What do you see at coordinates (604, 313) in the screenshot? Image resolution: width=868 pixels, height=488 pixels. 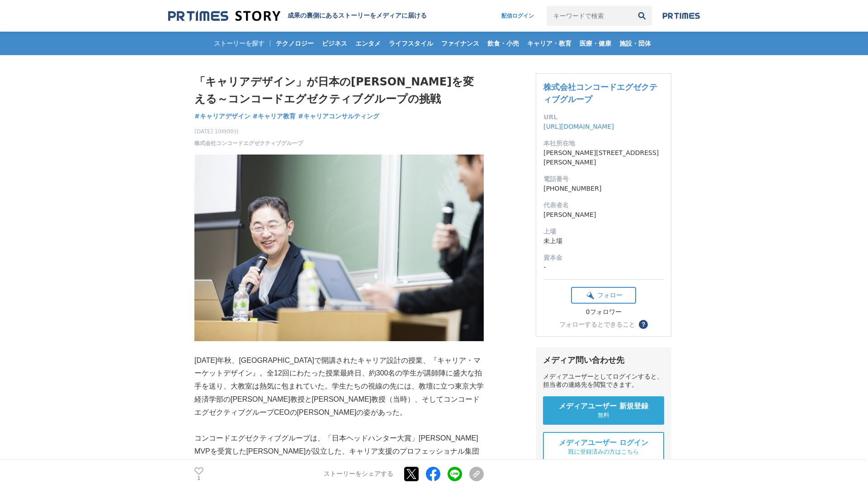 I see `div: 0フォロワー` at bounding box center [604, 313].